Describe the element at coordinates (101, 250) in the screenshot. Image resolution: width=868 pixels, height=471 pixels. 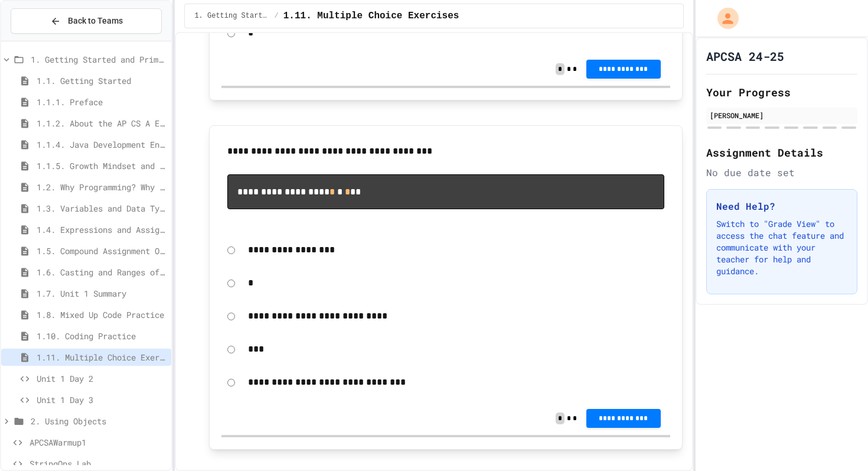
I see `span: 1.5. Compound Assignment Operators` at that location.